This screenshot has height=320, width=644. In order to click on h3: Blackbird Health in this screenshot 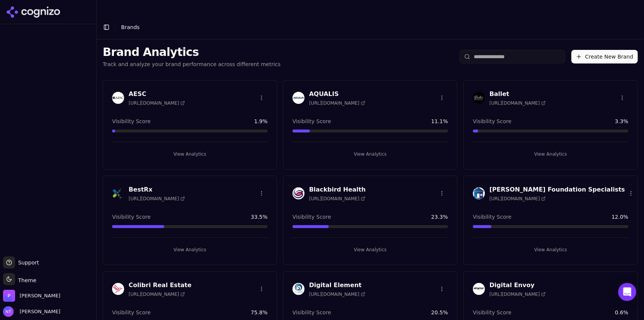, I will do `click(338, 190)`.